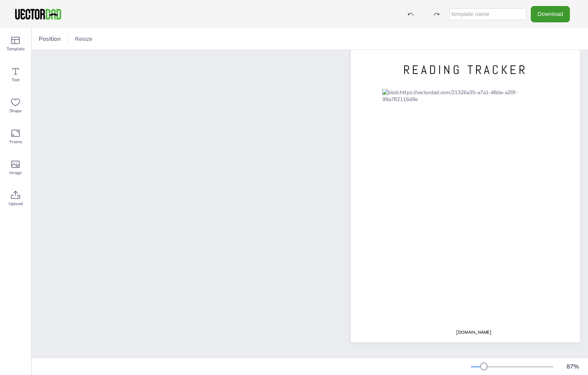 This screenshot has width=588, height=375. I want to click on span: Text, so click(16, 80).